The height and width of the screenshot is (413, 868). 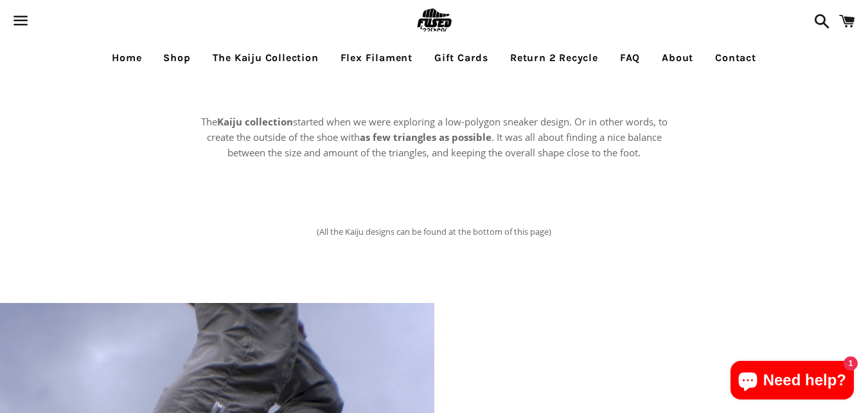 What do you see at coordinates (255, 122) in the screenshot?
I see `strong: Kaiju collection` at bounding box center [255, 122].